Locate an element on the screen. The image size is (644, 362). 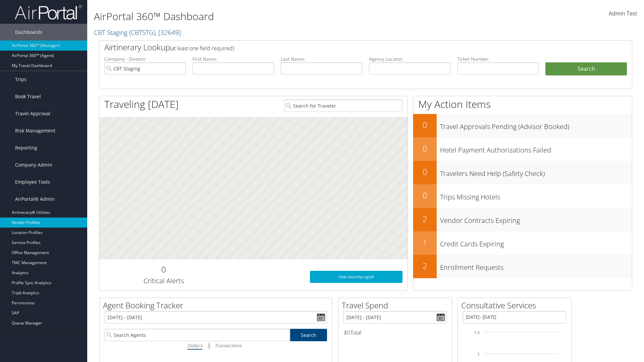
span: , [ 32649 ] is located at coordinates (168, 33).